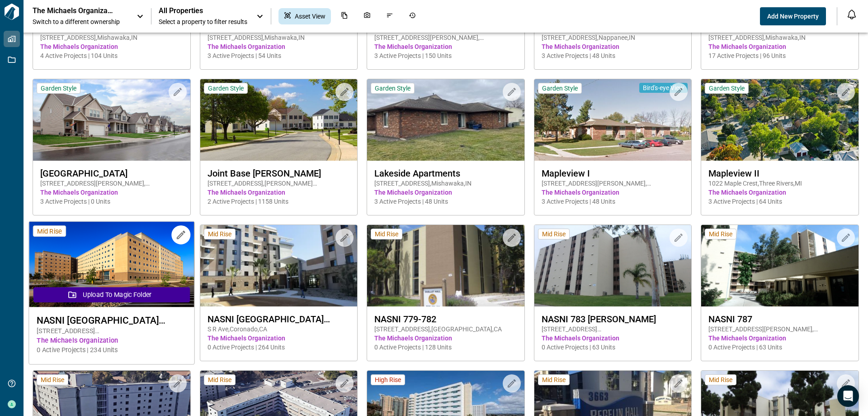 The width and height of the screenshot is (868, 416). I want to click on span: Mapleview I, so click(613, 173).